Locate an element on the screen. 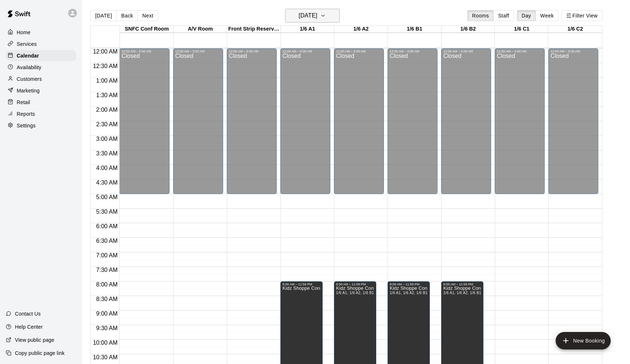 Image resolution: width=630 pixels, height=364 pixels. div: 1/6 B2 is located at coordinates (468, 30).